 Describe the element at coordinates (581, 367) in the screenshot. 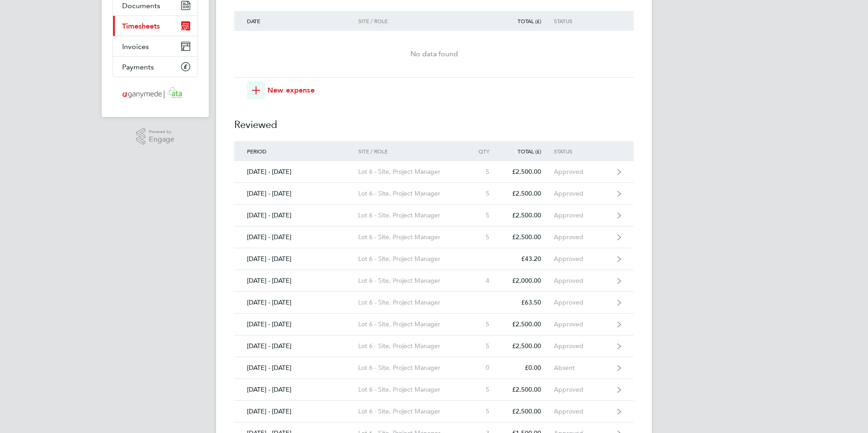

I see `div: Absent` at that location.